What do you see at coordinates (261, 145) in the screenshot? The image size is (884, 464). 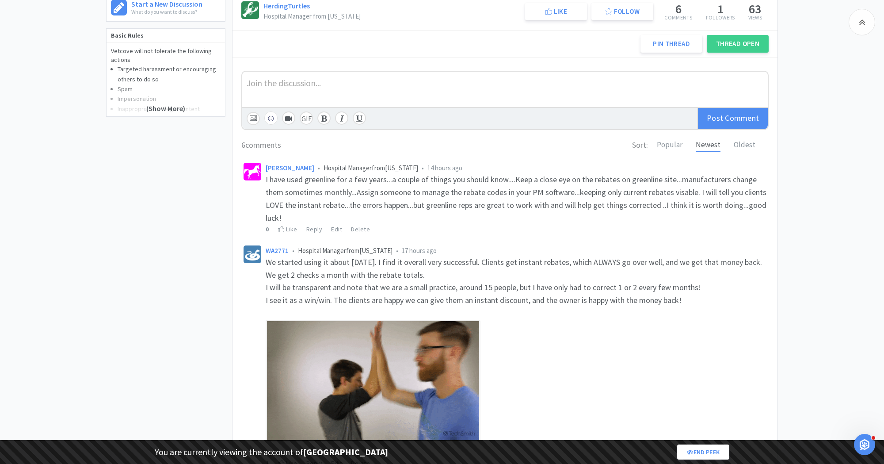 I see `h6: 6 comments` at bounding box center [261, 145].